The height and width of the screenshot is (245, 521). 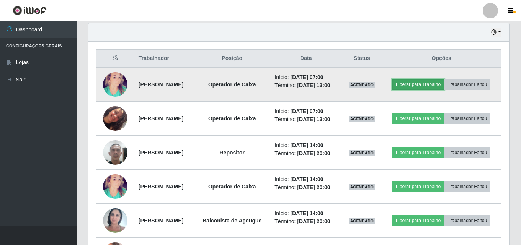 What do you see at coordinates (306, 59) in the screenshot?
I see `th: Data` at bounding box center [306, 59].